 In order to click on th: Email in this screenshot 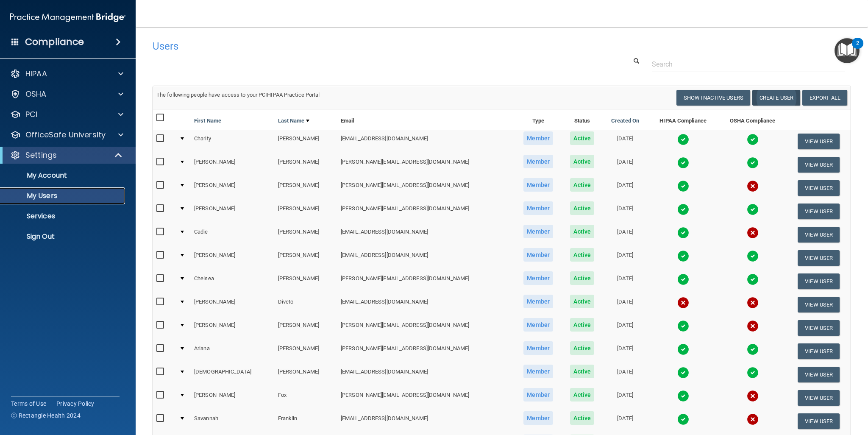, I will do `click(426, 119)`.